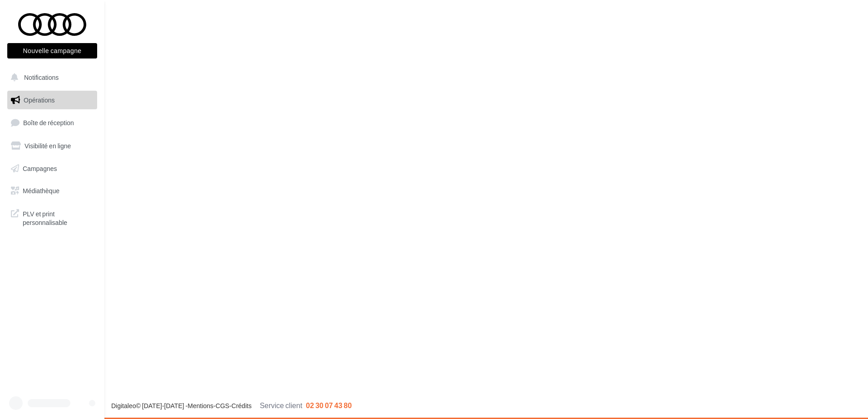  Describe the element at coordinates (52, 169) in the screenshot. I see `a: Campagnes` at that location.